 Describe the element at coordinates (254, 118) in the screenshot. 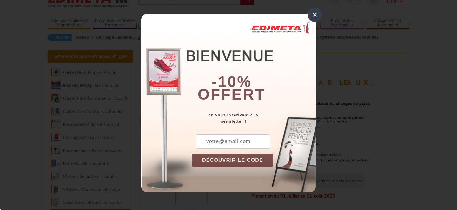

I see `div: en vous inscrivant à la newsletter !` at that location.